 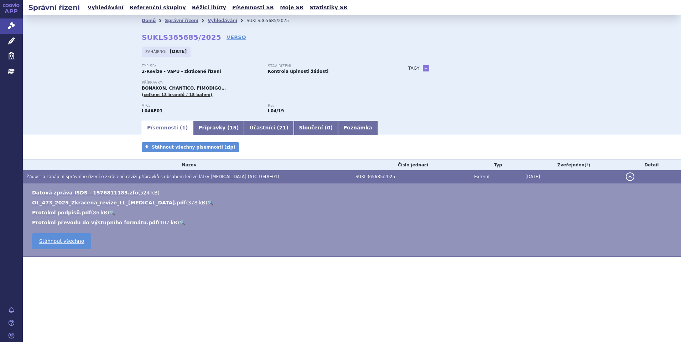 What do you see at coordinates (148, 21) in the screenshot?
I see `a: Domů` at bounding box center [148, 21].